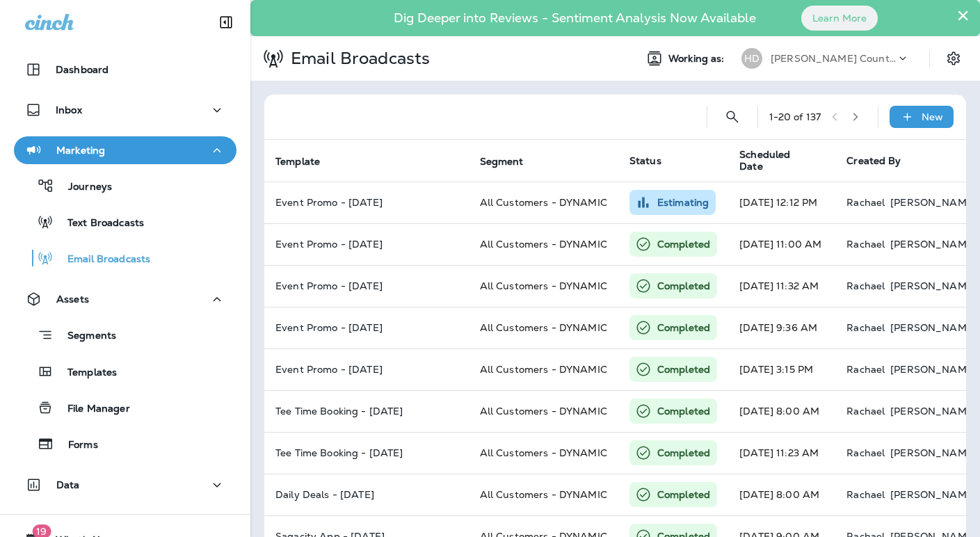 Image resolution: width=980 pixels, height=537 pixels. I want to click on button: Assets, so click(125, 299).